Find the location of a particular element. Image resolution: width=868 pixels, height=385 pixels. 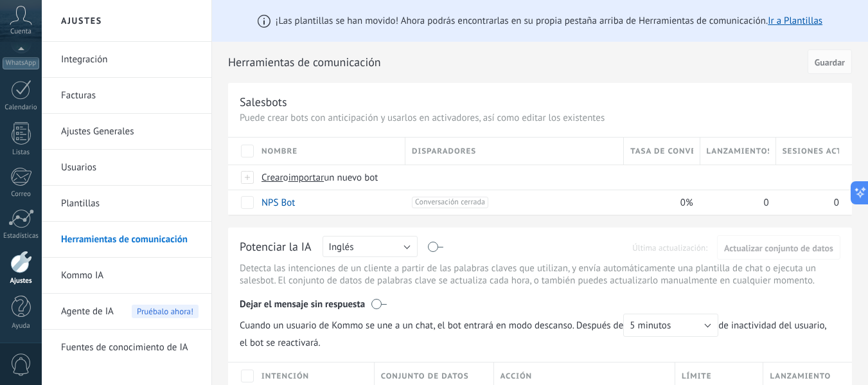

div: WhatsApp is located at coordinates (20, 63).